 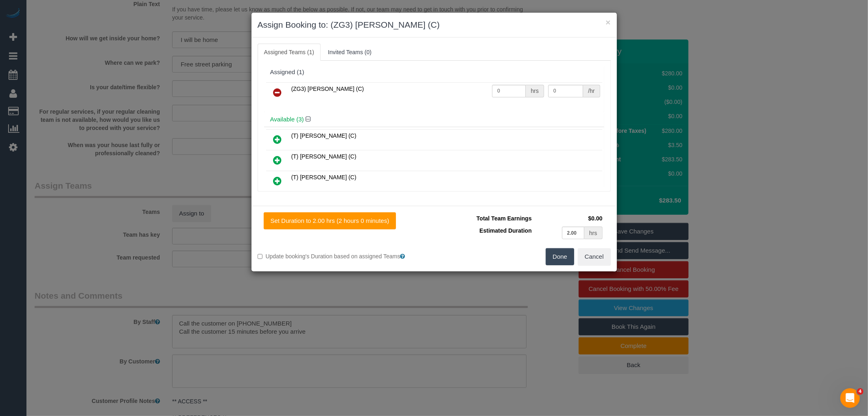 What do you see at coordinates (560, 256) in the screenshot?
I see `button: Done` at bounding box center [560, 256].